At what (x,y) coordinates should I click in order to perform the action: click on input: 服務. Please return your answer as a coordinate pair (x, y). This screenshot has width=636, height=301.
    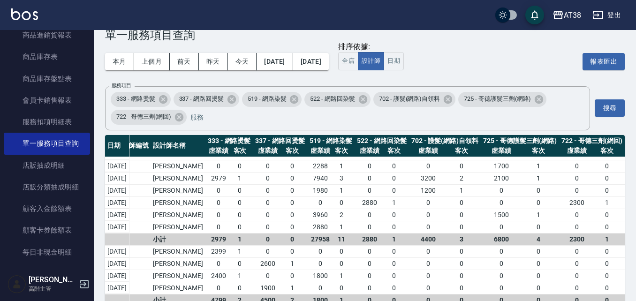
    Looking at the image, I should click on (380, 117).